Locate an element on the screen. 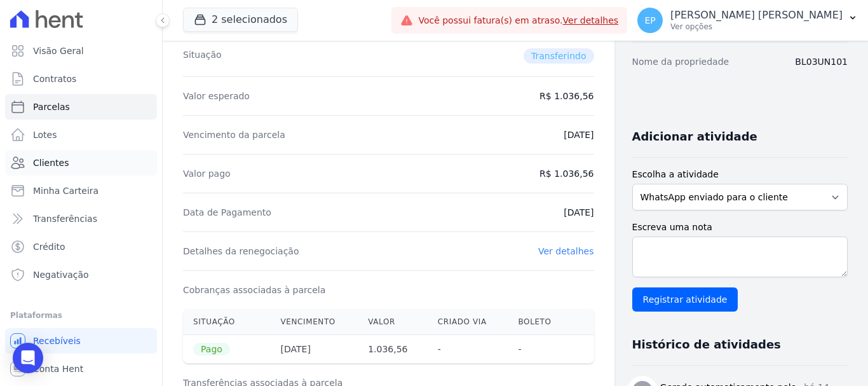 The image size is (868, 386). th: Criado via is located at coordinates (468, 321).